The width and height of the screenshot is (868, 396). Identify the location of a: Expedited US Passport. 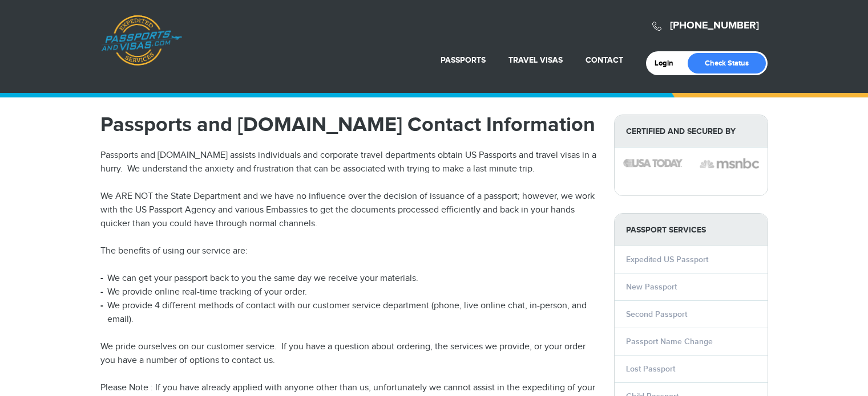
(667, 259).